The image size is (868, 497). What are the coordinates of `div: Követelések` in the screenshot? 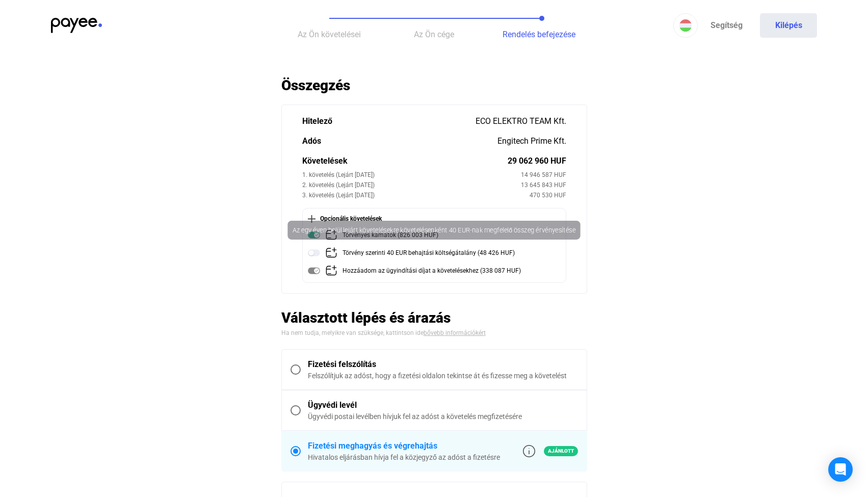 It's located at (405, 161).